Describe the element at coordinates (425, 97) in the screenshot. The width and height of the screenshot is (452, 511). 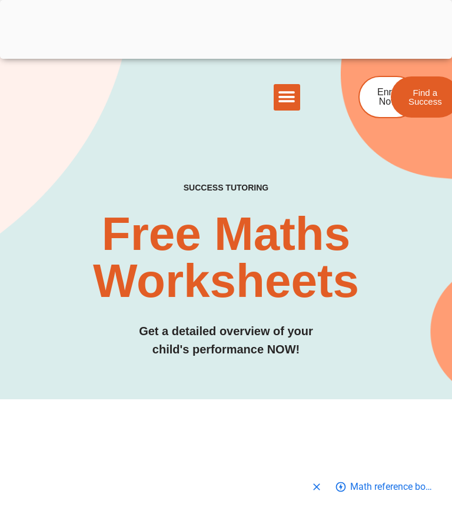
I see `span: Find a Success` at that location.